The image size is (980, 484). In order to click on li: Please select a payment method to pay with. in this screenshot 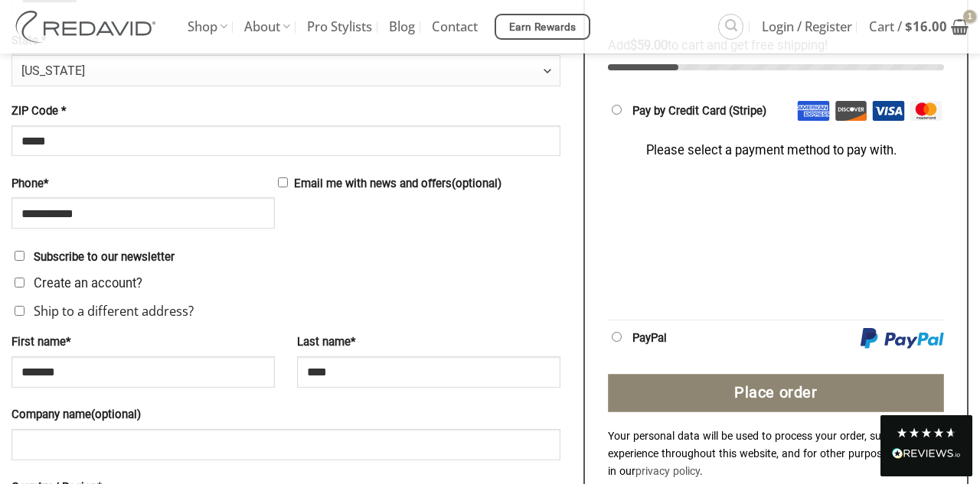, I will do `click(794, 151)`.